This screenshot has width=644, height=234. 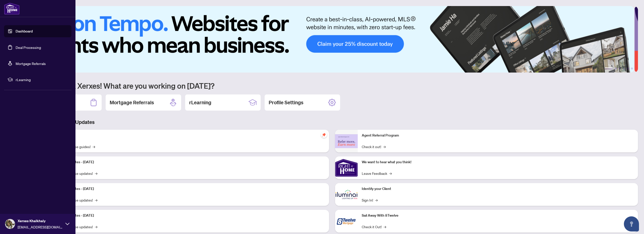 I want to click on a: Deal Processing, so click(x=28, y=47).